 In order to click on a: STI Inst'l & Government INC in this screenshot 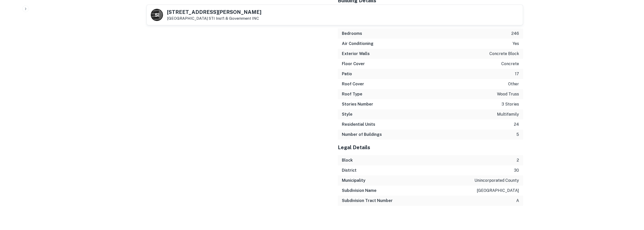, I will do `click(234, 18)`.